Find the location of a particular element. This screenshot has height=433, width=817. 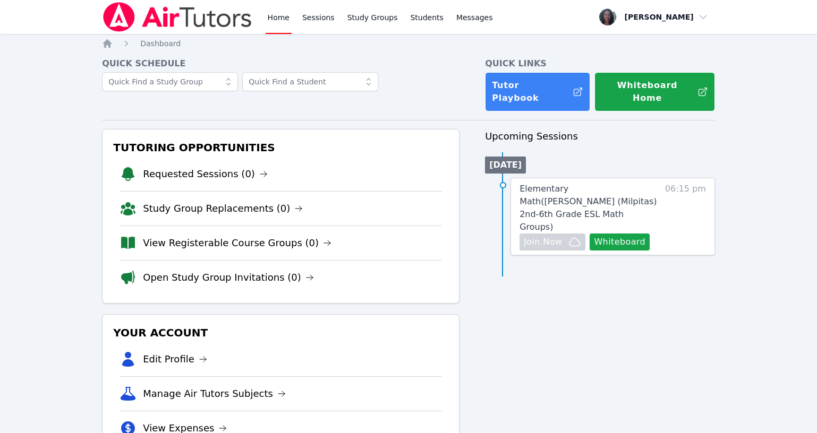

a: Open Study Group Invitations (0) is located at coordinates (228, 278).